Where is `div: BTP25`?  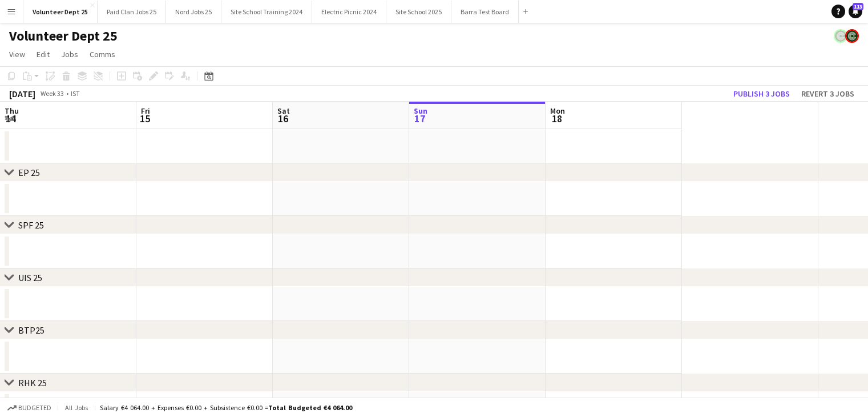
div: BTP25 is located at coordinates (31, 330).